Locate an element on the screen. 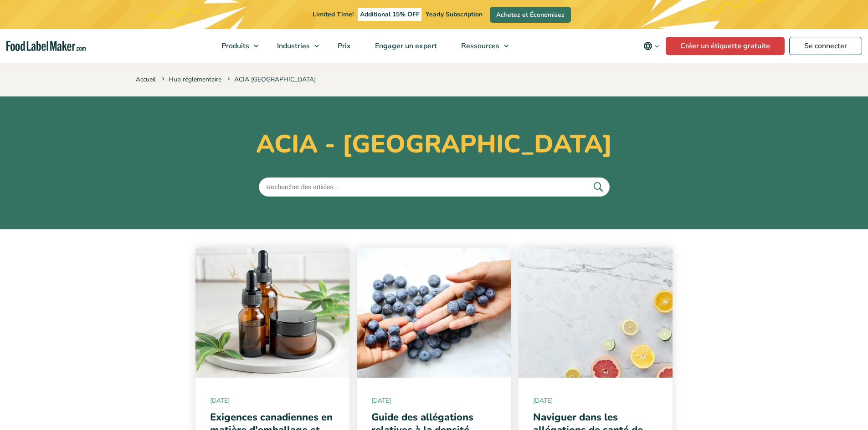  a: Achetez et Économisez is located at coordinates (531, 15).